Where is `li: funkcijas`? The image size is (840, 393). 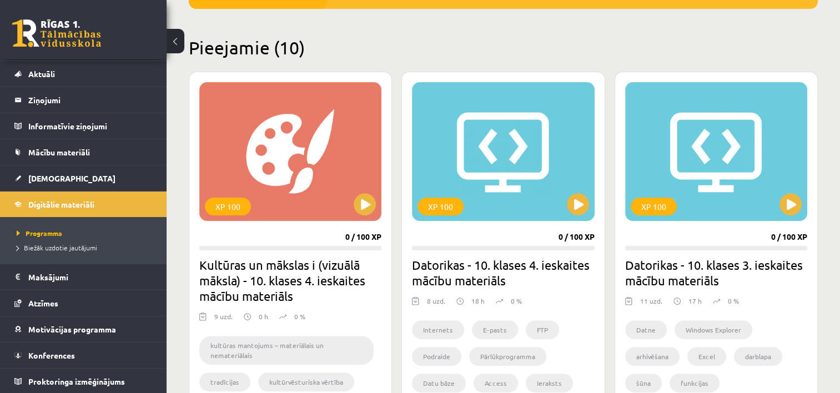 li: funkcijas is located at coordinates (695, 383).